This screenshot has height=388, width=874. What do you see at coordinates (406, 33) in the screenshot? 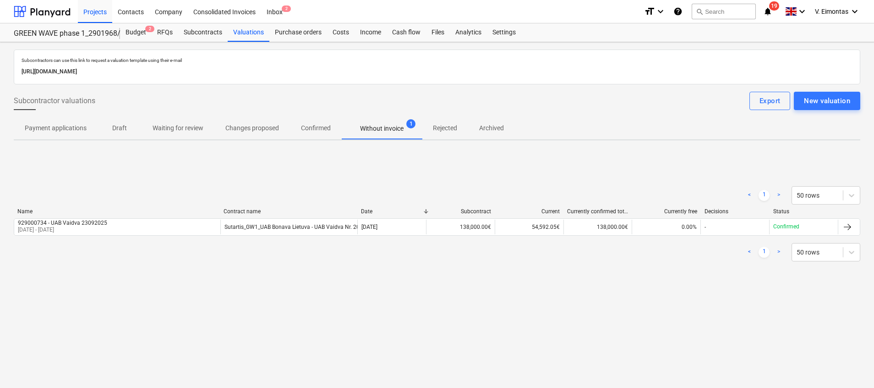
I see `a: Cash flow` at bounding box center [406, 33].